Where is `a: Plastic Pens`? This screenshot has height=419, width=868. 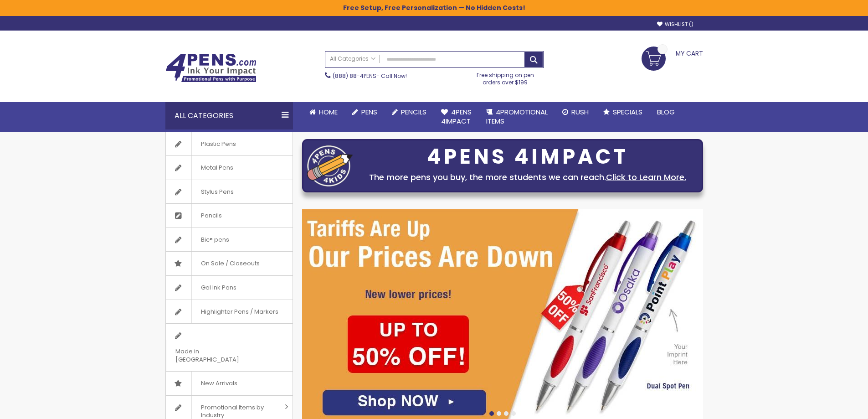
a: Plastic Pens is located at coordinates (229, 144).